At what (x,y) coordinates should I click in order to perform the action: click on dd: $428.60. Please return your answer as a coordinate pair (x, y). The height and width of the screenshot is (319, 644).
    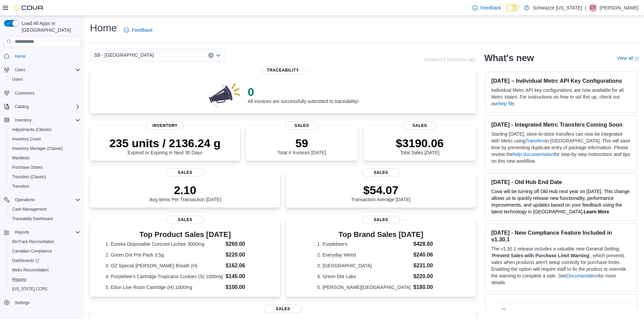
    Looking at the image, I should click on (429, 244).